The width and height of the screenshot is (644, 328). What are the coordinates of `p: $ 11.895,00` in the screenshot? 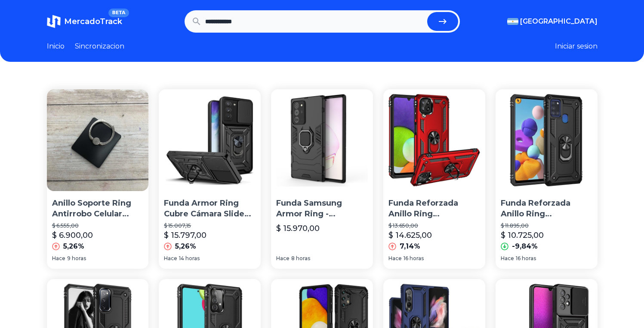 It's located at (546, 226).